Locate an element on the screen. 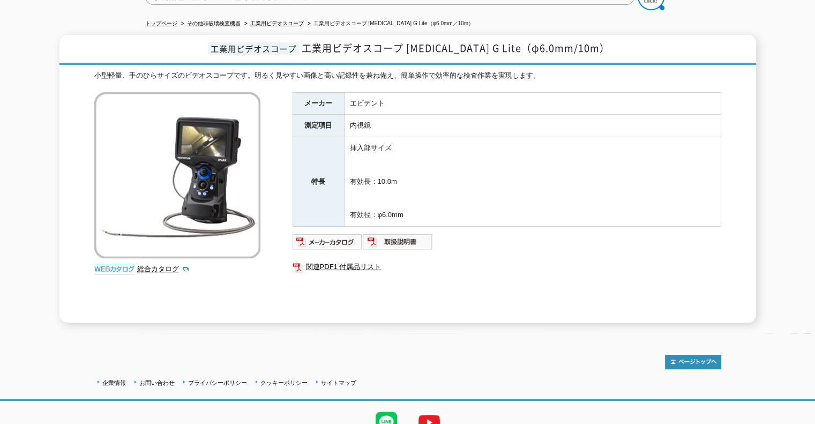 Image resolution: width=815 pixels, height=424 pixels. span: 工業用ビデオスコープ is located at coordinates (254, 48).